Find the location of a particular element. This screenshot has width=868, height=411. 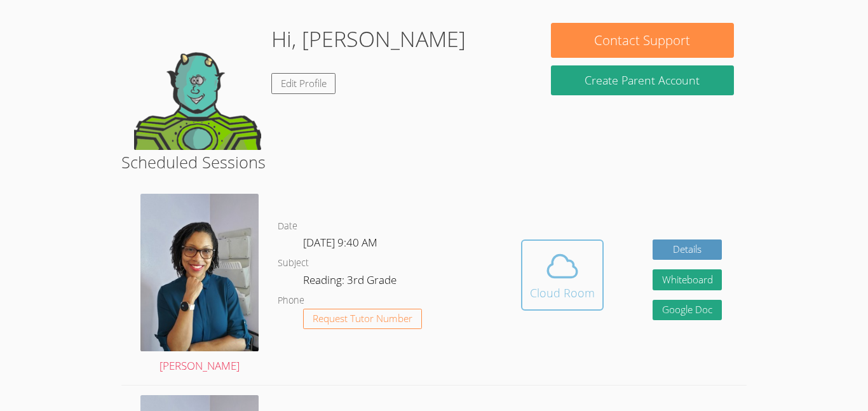

button: Create Parent Account is located at coordinates (642, 80).